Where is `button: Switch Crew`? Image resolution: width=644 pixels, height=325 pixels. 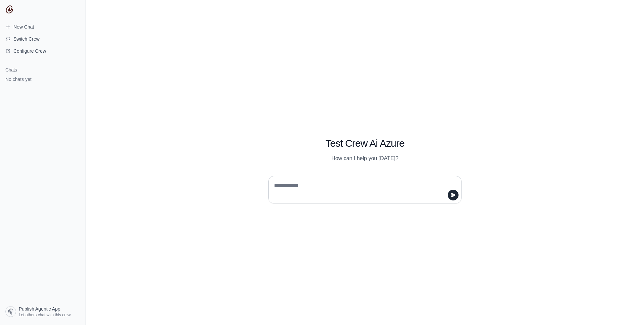
button: Switch Crew is located at coordinates (43, 39).